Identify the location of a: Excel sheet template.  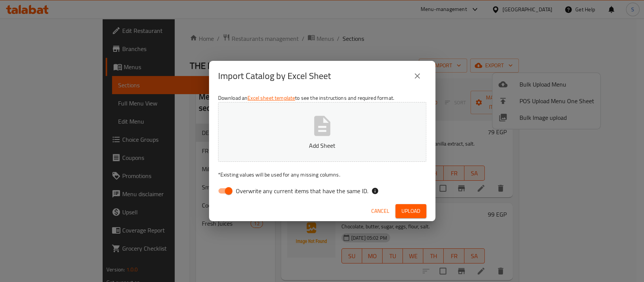
(271, 98).